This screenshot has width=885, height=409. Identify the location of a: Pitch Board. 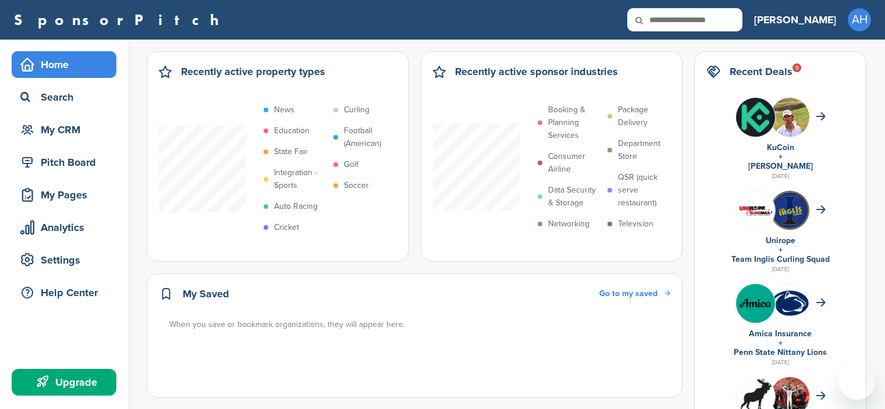
(64, 162).